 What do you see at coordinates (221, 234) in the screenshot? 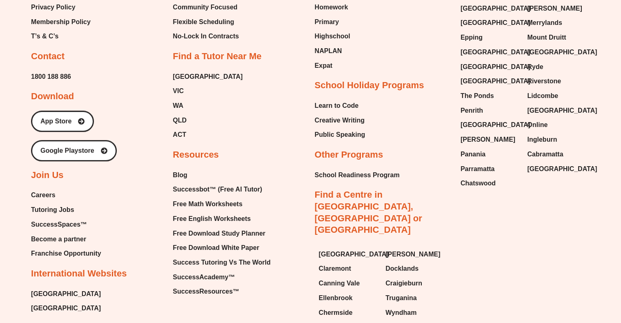
I see `a: Free Download Study Planner` at bounding box center [221, 234].